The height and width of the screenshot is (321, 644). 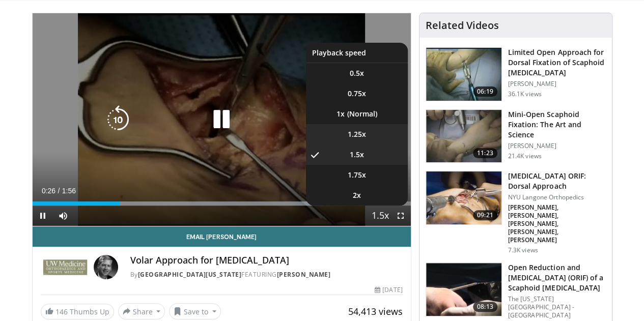 I want to click on span: 1.5x, so click(x=357, y=154).